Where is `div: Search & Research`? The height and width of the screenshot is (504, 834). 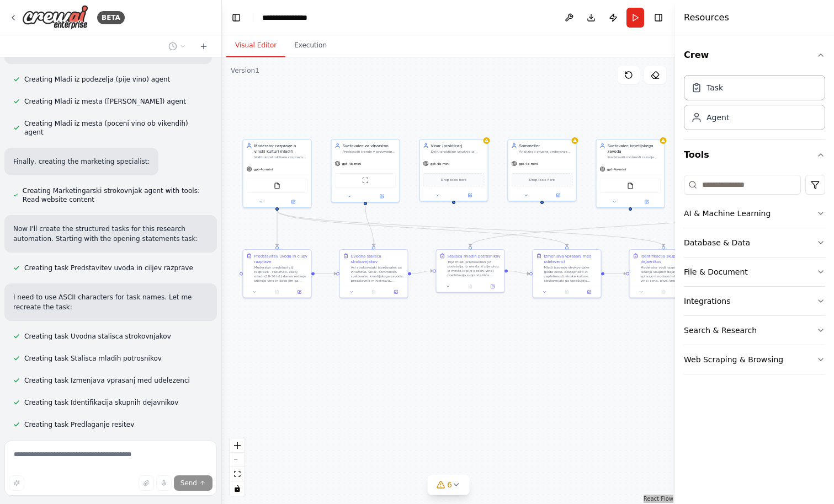
div: Search & Research is located at coordinates (720, 330).